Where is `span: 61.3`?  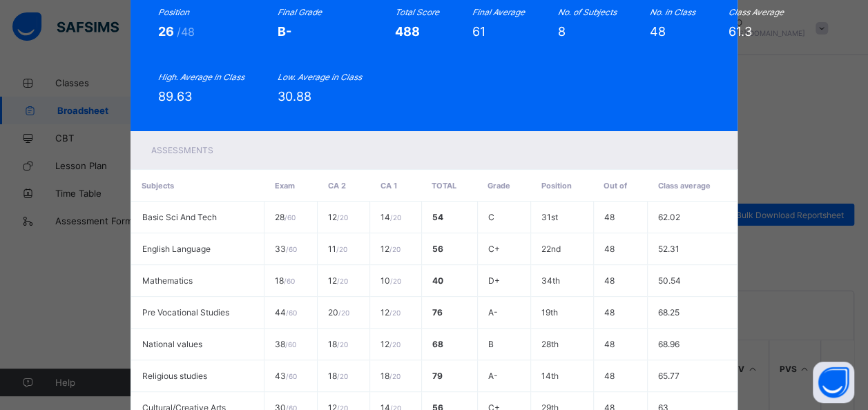
span: 61.3 is located at coordinates (740, 31).